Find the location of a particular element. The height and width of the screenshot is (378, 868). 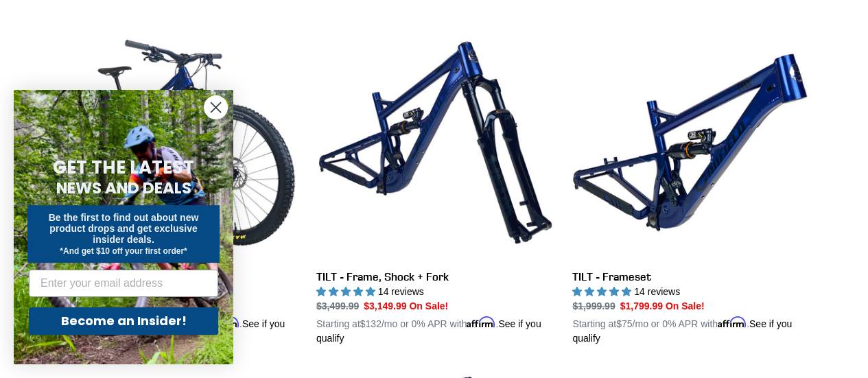

span: GET THE LATEST is located at coordinates (123, 168).